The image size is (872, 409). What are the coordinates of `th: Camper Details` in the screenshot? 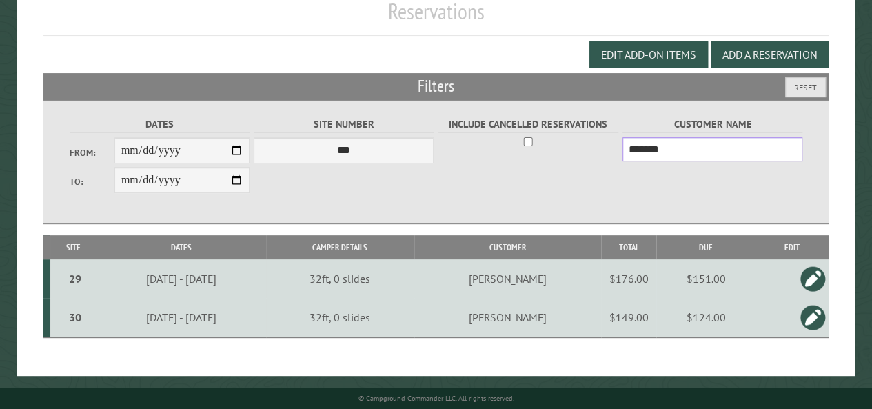 It's located at (340, 247).